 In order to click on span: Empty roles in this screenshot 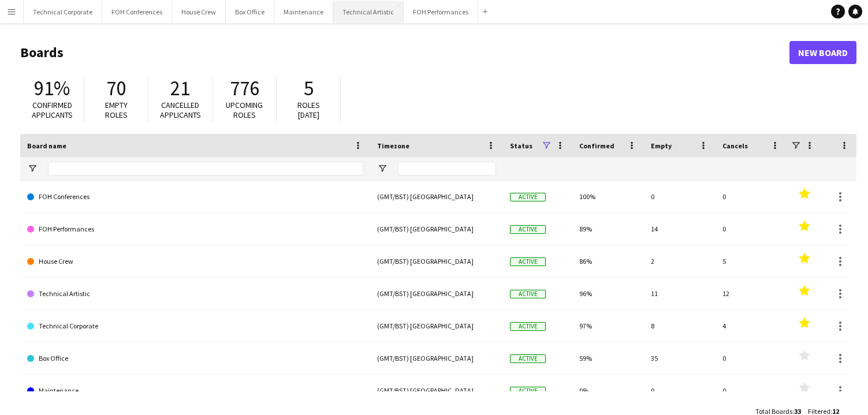, I will do `click(116, 110)`.